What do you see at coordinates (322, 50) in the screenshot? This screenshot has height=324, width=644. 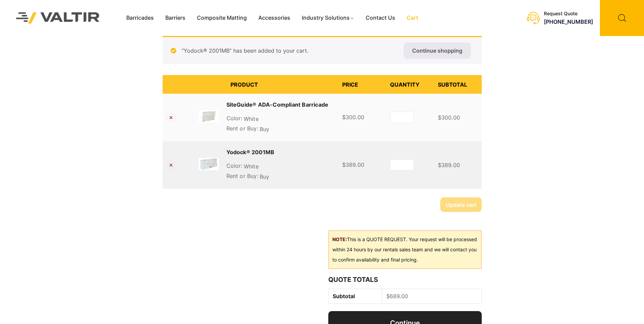 I see `div: “Yodock® 2001MB” has been added to your cart.` at bounding box center [322, 50].